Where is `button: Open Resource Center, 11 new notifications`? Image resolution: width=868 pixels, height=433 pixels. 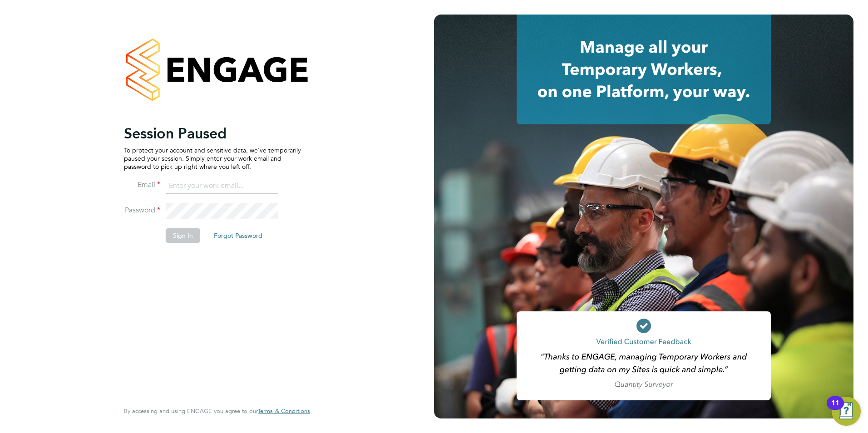 button: Open Resource Center, 11 new notifications is located at coordinates (846, 411).